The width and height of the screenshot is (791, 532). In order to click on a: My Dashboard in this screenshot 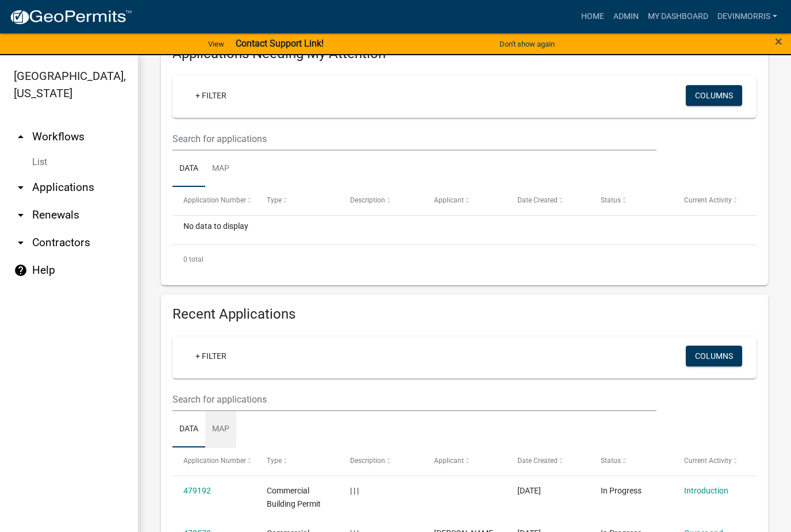, I will do `click(678, 17)`.